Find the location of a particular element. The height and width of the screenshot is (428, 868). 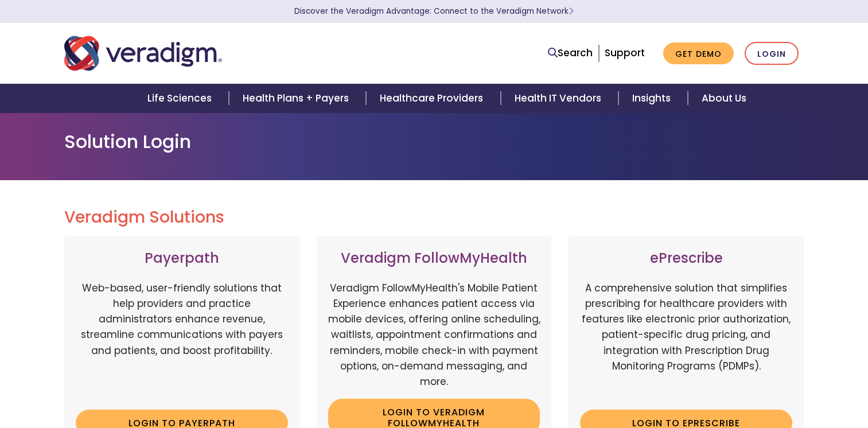

a: Veradigm logo is located at coordinates (143, 54).